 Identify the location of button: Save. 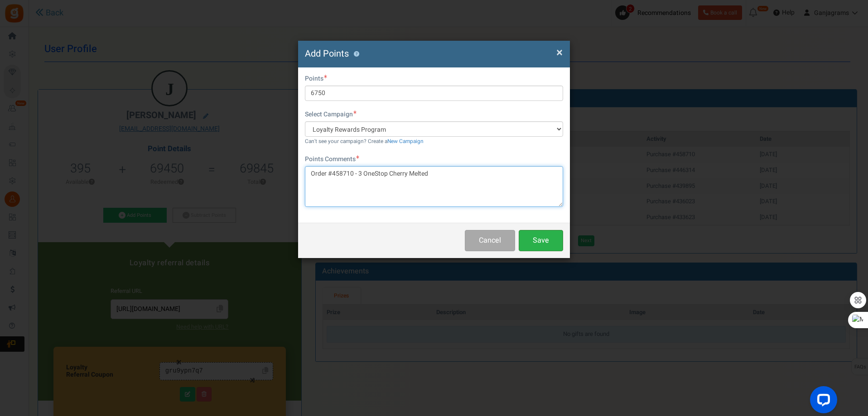
(541, 240).